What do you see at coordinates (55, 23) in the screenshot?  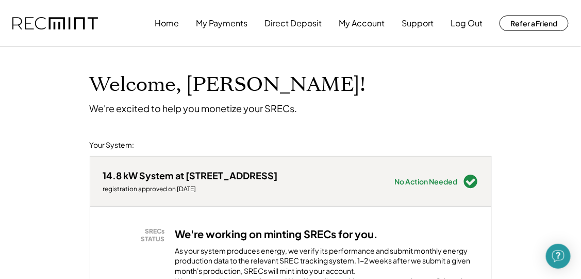 I see `img: recmint-logotype%403x.png` at bounding box center [55, 23].